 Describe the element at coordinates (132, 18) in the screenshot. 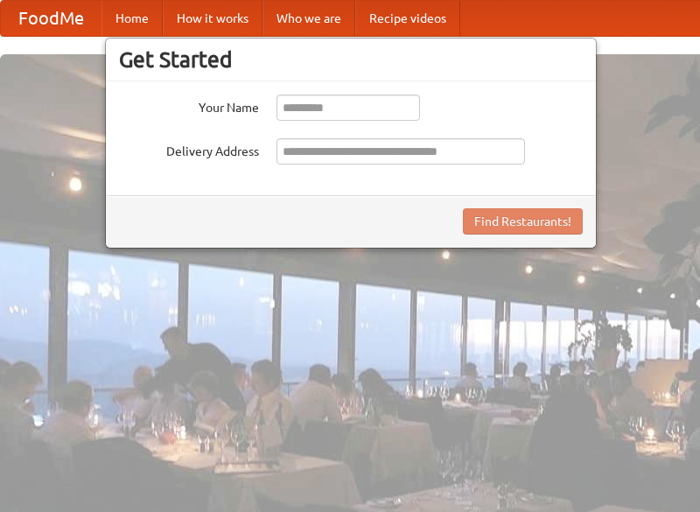

I see `a: Home` at that location.